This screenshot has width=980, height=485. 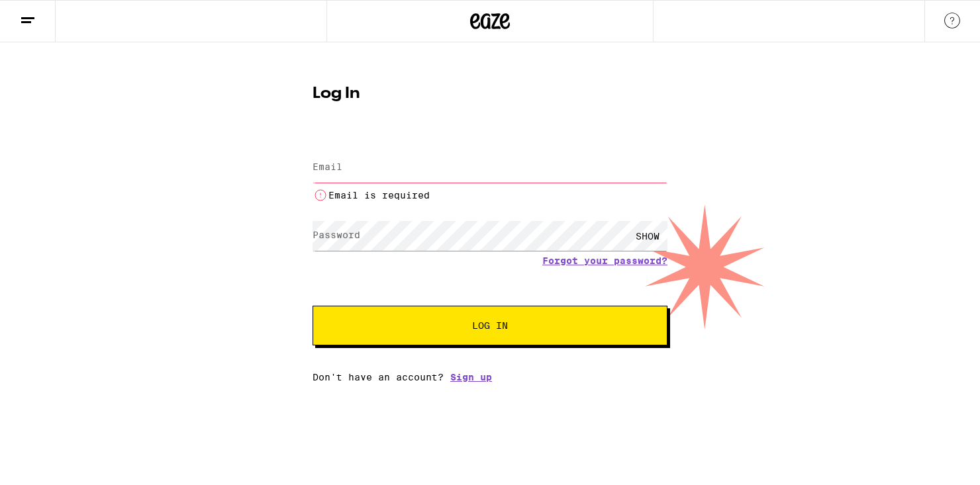 What do you see at coordinates (490, 168) in the screenshot?
I see `input: Email` at bounding box center [490, 168].